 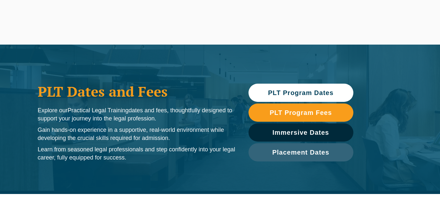 What do you see at coordinates (301, 152) in the screenshot?
I see `span: Placement Dates` at bounding box center [301, 152].